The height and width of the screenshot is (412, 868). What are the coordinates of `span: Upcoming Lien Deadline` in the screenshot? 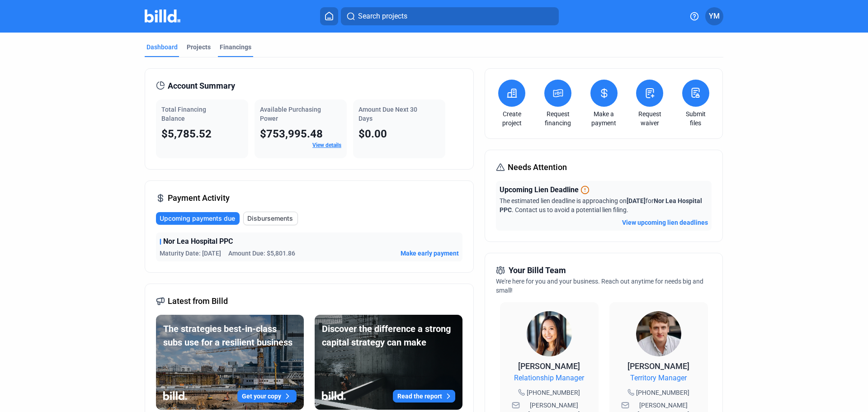 It's located at (539, 190).